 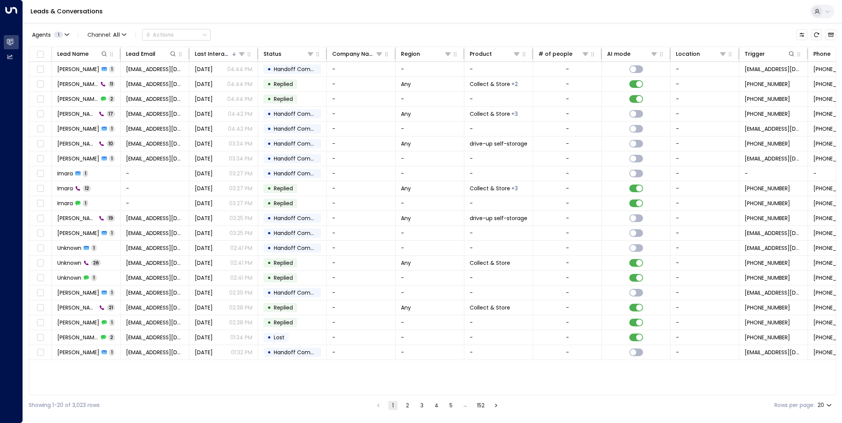 I want to click on p: 03:25 PM, so click(x=241, y=218).